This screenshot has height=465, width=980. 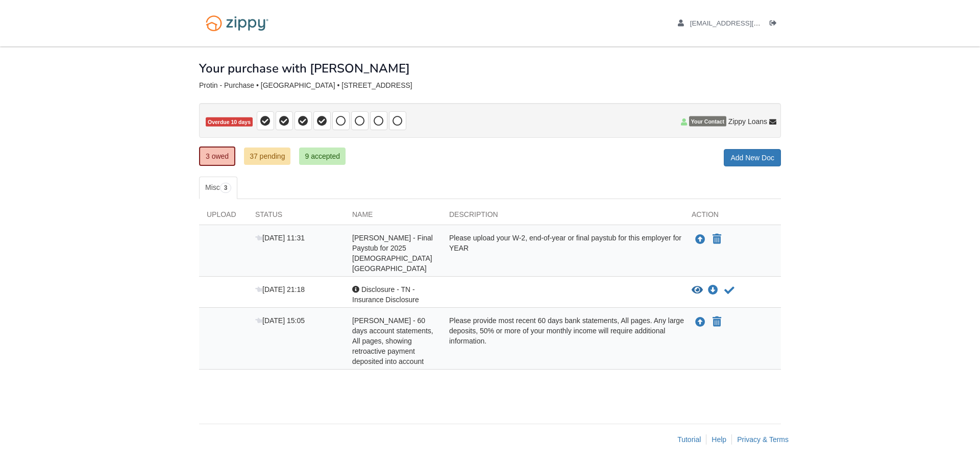 What do you see at coordinates (562, 217) in the screenshot?
I see `div: Description` at bounding box center [562, 217].